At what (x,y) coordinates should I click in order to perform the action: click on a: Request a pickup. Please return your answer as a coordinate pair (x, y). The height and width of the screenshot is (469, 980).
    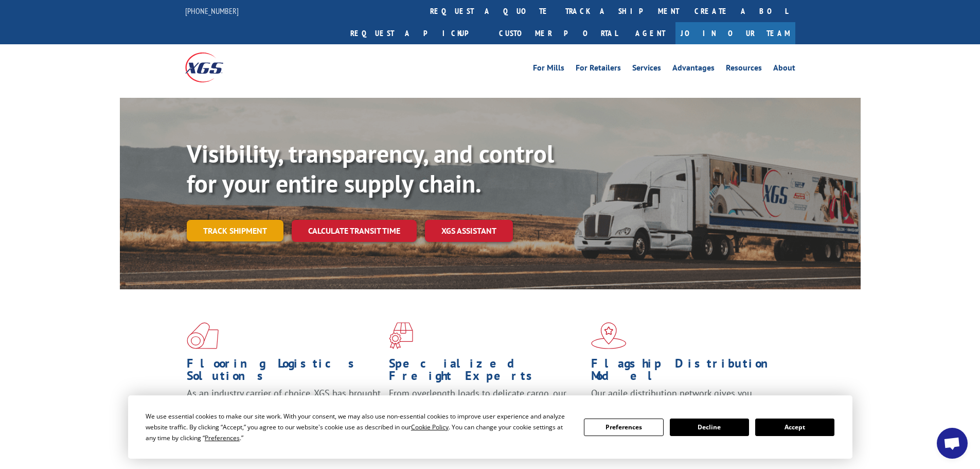
    Looking at the image, I should click on (417, 33).